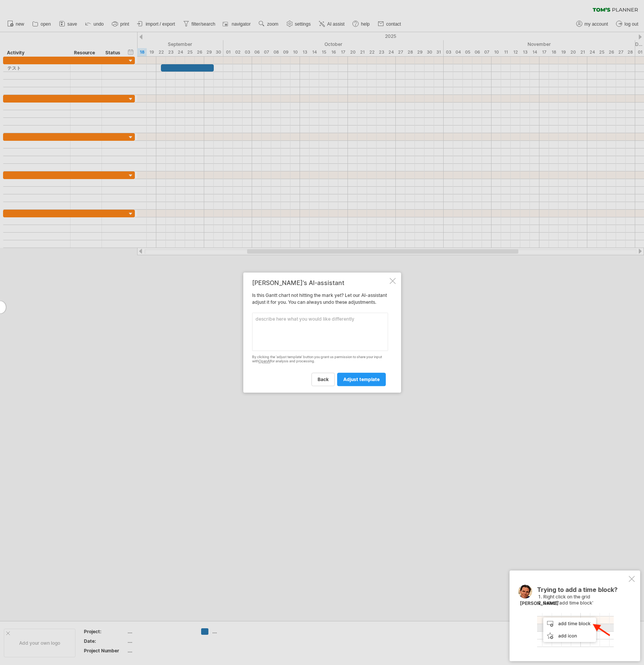 The height and width of the screenshot is (665, 644). What do you see at coordinates (323, 379) in the screenshot?
I see `a: back` at bounding box center [323, 379].